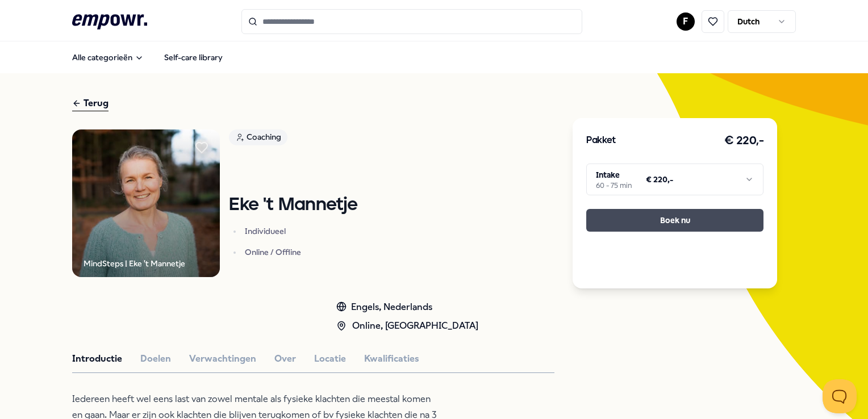 This screenshot has height=419, width=868. Describe the element at coordinates (301, 252) in the screenshot. I see `p: Online / Offline` at that location.